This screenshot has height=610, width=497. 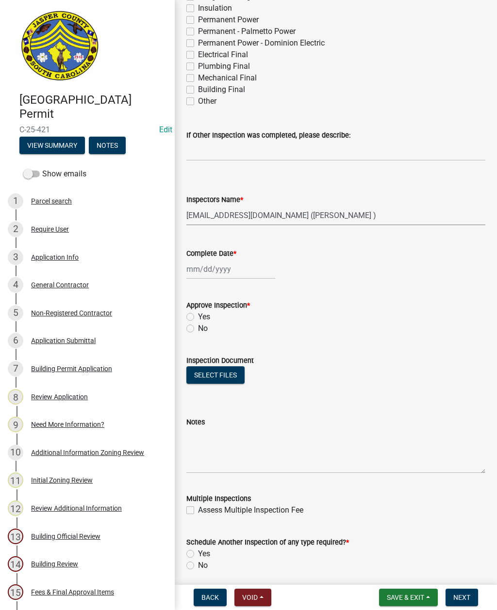 I want to click on label: Inspection Document, so click(x=220, y=361).